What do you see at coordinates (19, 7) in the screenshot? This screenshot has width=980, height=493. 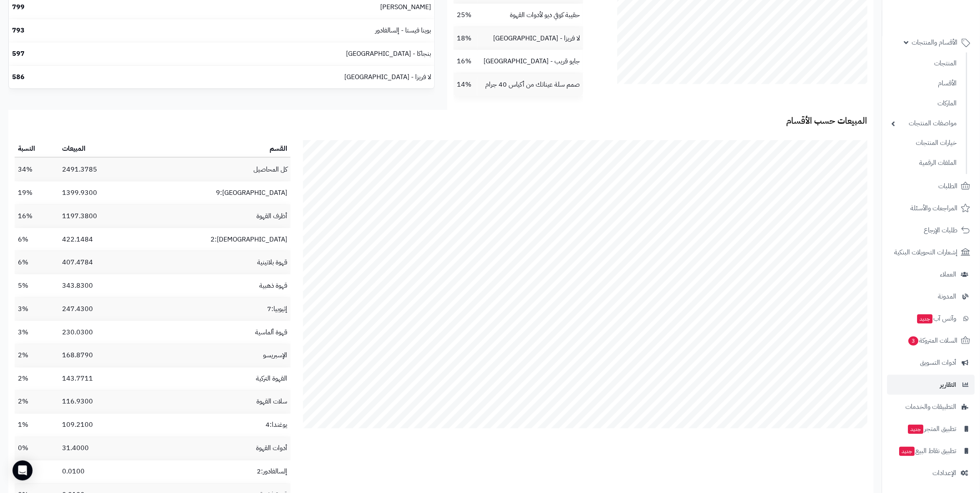 I see `b: 799` at bounding box center [19, 7].